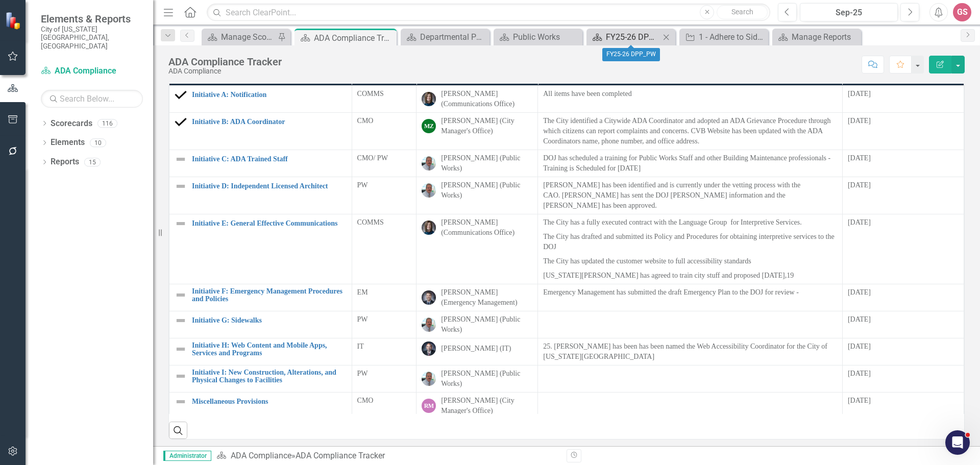 The height and width of the screenshot is (465, 980). Describe the element at coordinates (429, 349) in the screenshot. I see `img: Peter Wallace` at that location.